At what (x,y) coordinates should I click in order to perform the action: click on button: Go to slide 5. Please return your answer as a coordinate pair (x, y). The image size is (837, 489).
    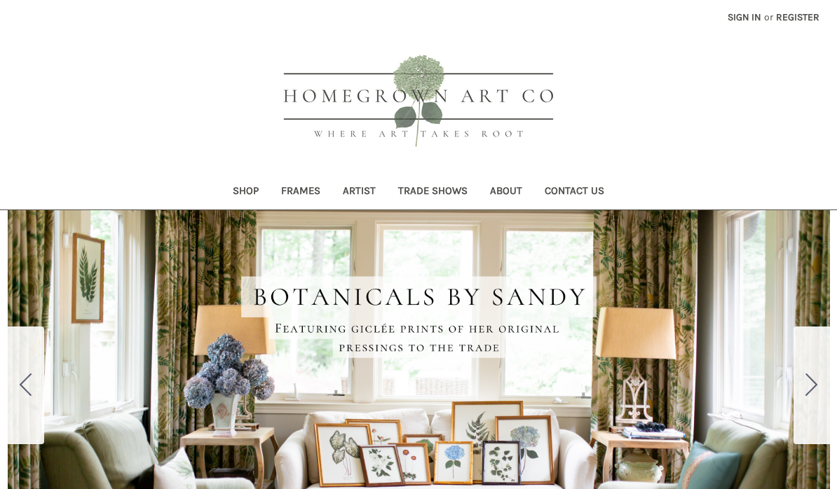
    Looking at the image, I should click on (26, 385).